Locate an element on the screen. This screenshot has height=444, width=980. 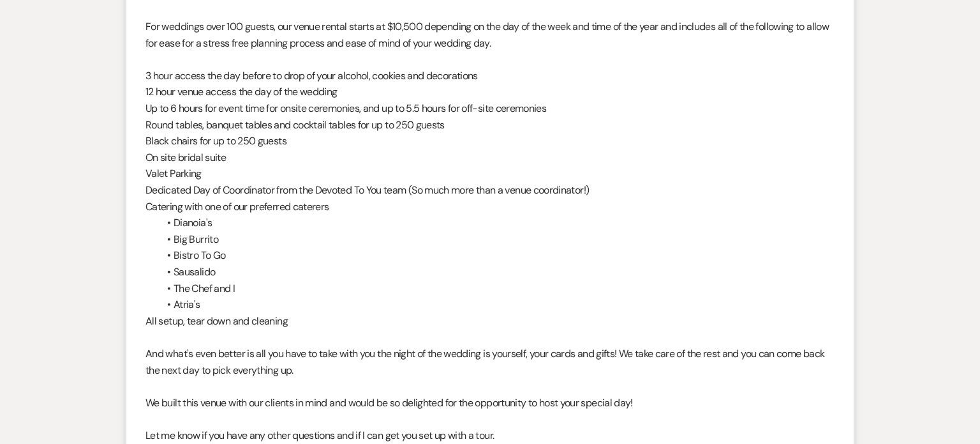
li: Dianoia's is located at coordinates (496, 223).